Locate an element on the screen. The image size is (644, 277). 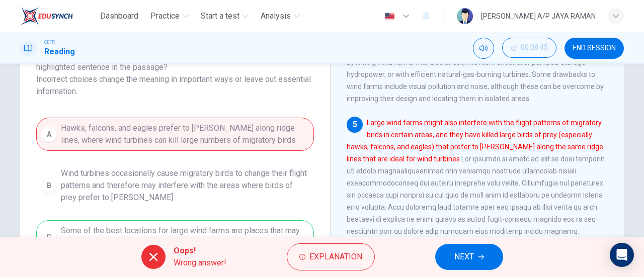
span: 00:08:45 is located at coordinates (534, 47).